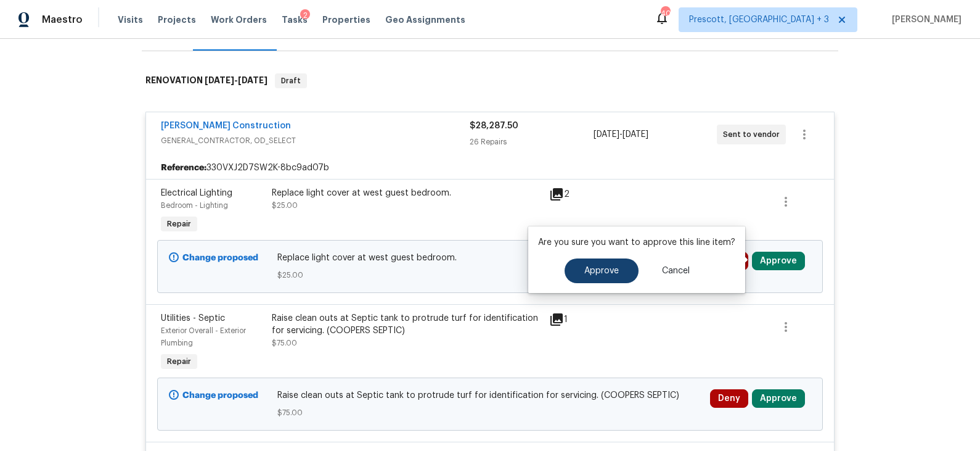 Image resolution: width=980 pixels, height=451 pixels. What do you see at coordinates (494, 126) in the screenshot?
I see `span: $28,287.50` at bounding box center [494, 126].